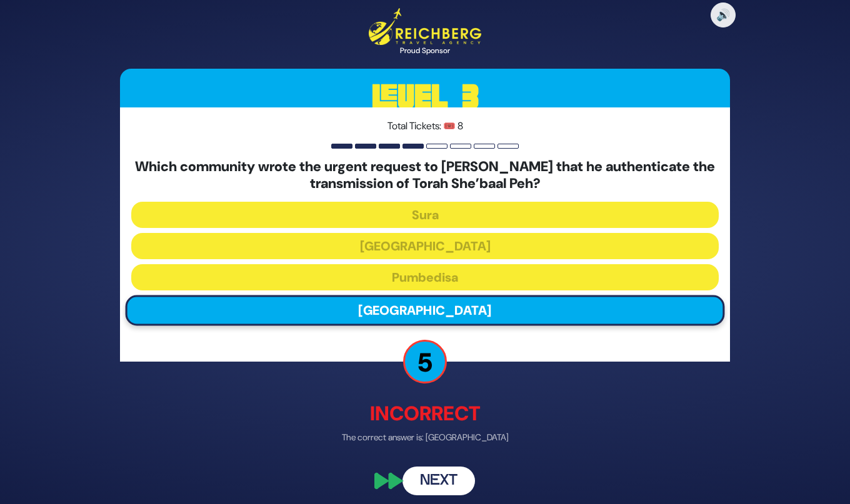 The width and height of the screenshot is (850, 504). Describe the element at coordinates (425, 216) in the screenshot. I see `button: Sura` at that location.